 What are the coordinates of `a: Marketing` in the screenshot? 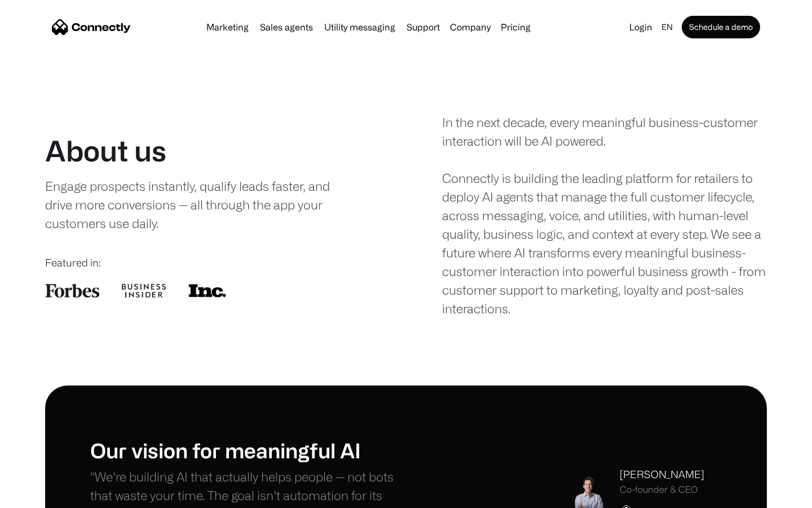 It's located at (227, 27).